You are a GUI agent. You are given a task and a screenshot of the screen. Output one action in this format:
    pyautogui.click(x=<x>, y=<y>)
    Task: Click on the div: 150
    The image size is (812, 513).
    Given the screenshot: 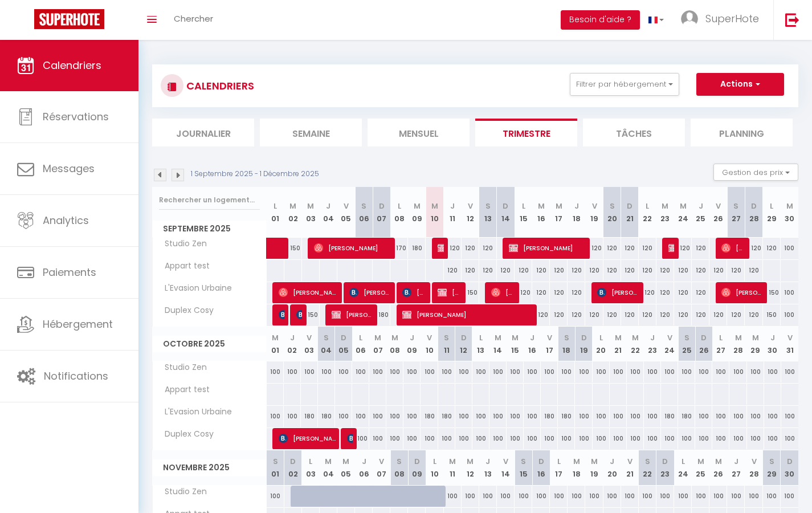 What is the action you would take?
    pyautogui.click(x=771, y=293)
    